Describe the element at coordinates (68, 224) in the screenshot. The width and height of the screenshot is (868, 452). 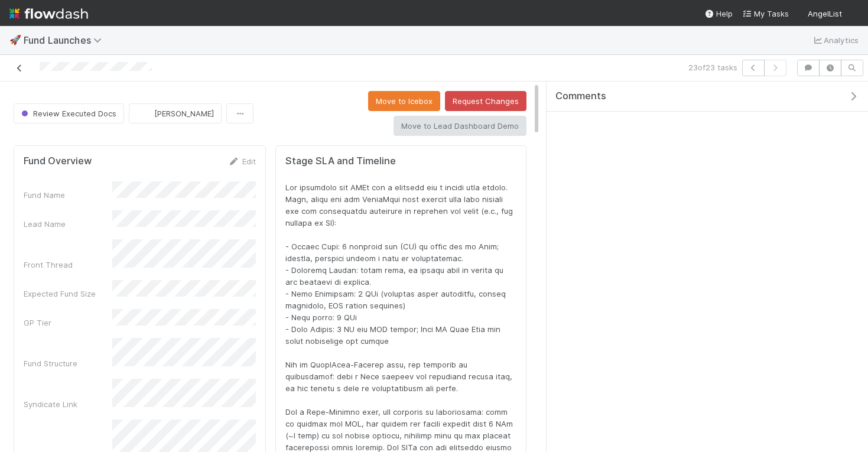
I see `div: Lead Name` at that location.